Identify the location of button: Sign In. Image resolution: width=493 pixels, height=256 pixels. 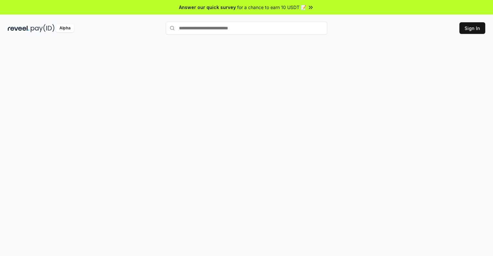
(472, 28).